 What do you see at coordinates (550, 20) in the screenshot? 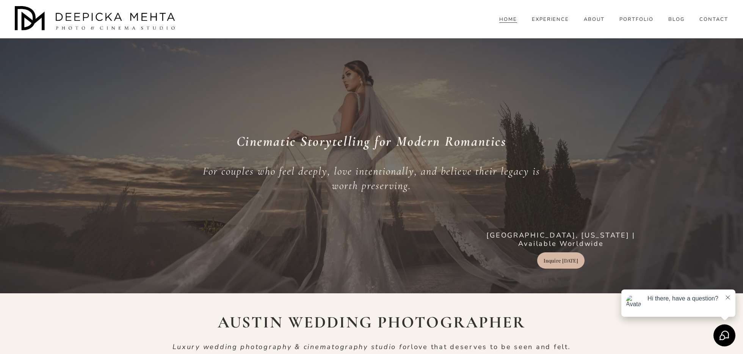
I see `a: EXPERIENCE` at bounding box center [550, 20].